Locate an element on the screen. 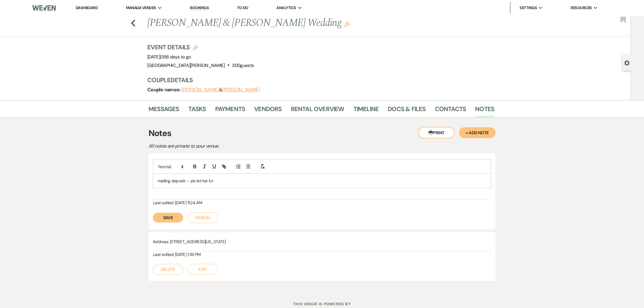 This screenshot has height=308, width=644. span: 356 days to go is located at coordinates (177, 57).